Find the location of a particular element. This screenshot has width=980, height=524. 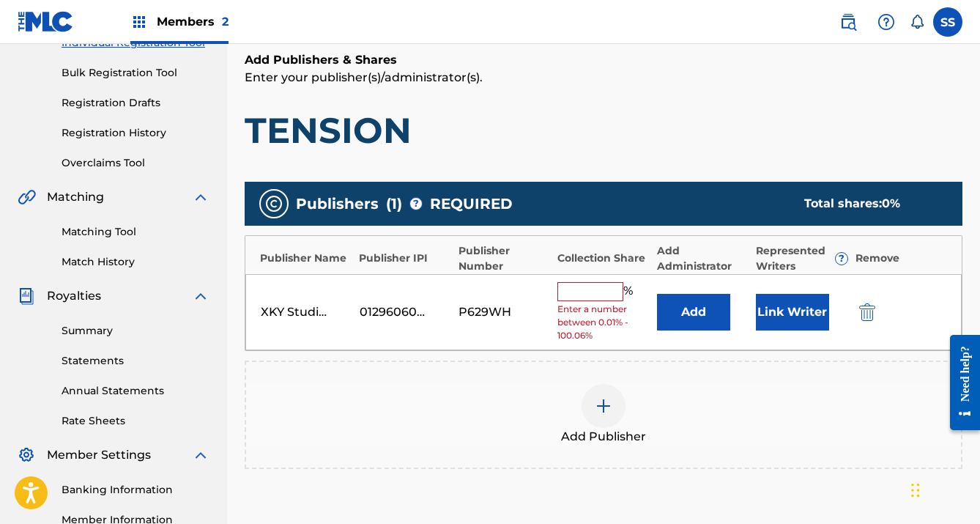

div: Represented Writers is located at coordinates (802, 259).